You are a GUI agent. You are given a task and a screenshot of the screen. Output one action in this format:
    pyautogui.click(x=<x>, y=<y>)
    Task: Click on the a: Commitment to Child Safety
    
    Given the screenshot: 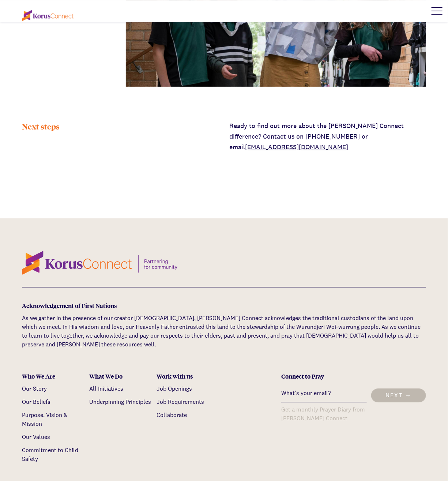 What is the action you would take?
    pyautogui.click(x=50, y=454)
    